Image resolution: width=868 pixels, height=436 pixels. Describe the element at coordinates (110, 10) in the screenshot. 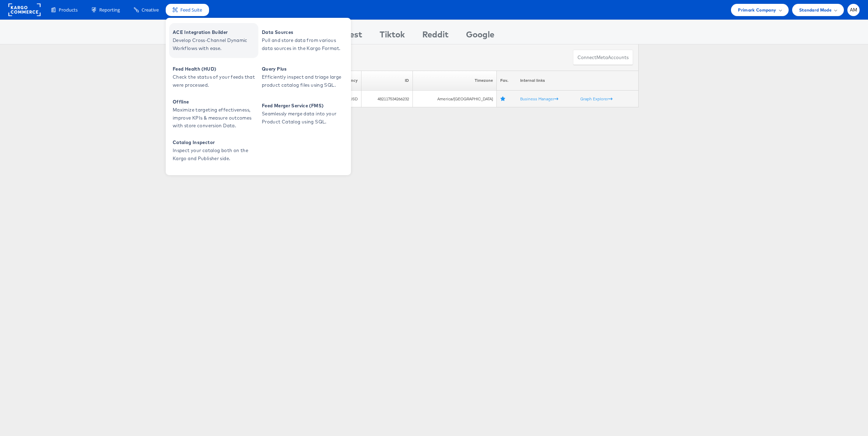

I see `span: Reporting` at that location.